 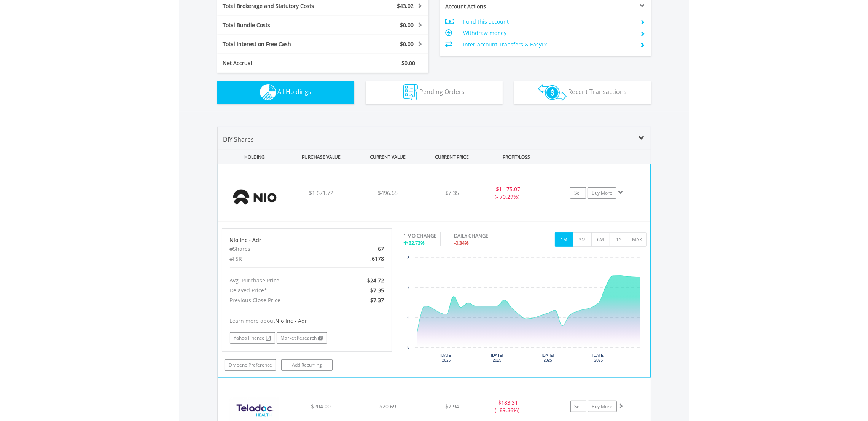 What do you see at coordinates (295, 92) in the screenshot?
I see `span: All Holdings` at bounding box center [295, 92].